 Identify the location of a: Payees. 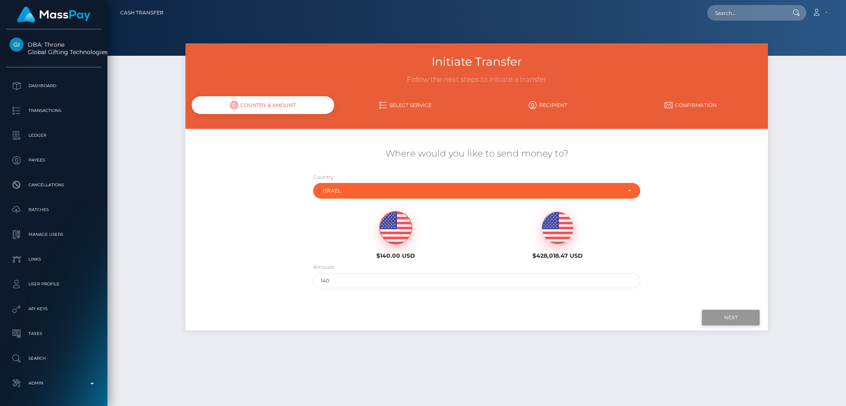
(54, 160).